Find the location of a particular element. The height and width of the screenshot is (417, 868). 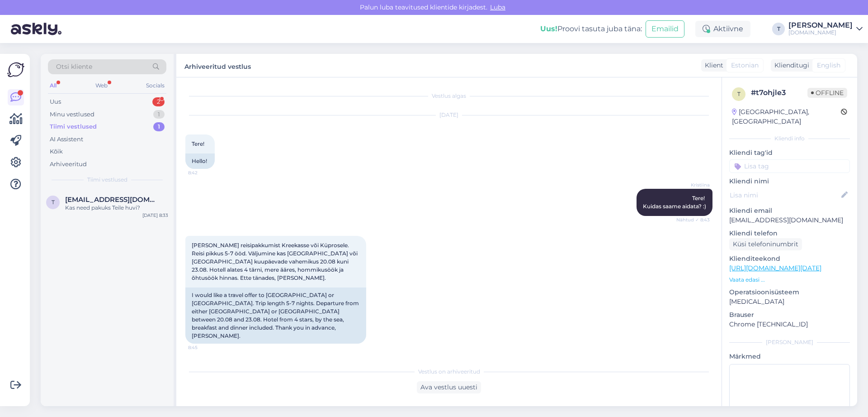

p: Märkmed is located at coordinates (790, 356).